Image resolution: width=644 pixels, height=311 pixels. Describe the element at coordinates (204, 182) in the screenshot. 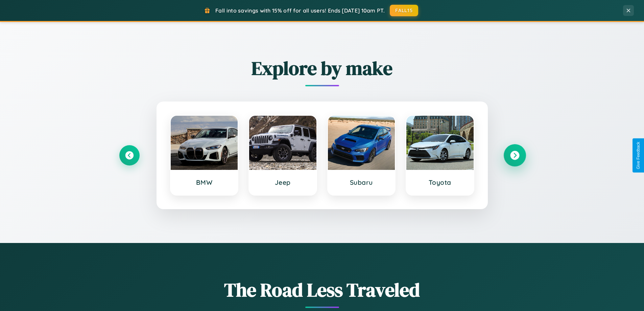

I see `h3: BMW` at that location.